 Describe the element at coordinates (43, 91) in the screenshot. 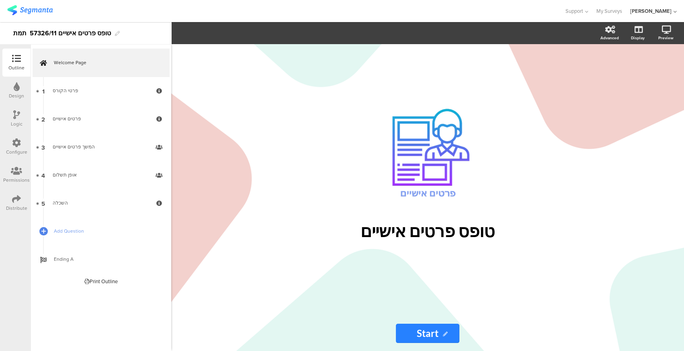

I see `span: 1` at that location.